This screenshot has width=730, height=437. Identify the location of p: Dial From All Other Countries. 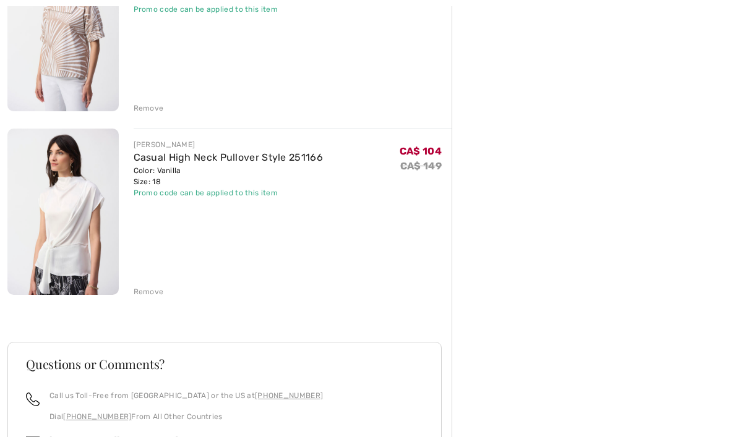
(186, 417).